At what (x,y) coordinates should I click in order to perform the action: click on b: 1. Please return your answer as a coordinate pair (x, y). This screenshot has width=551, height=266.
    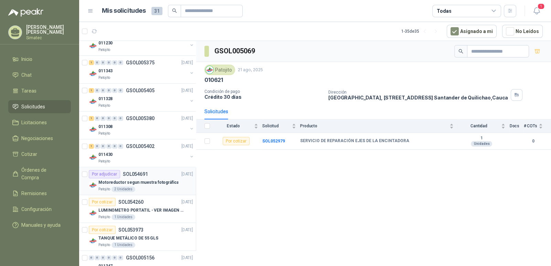
    Looking at the image, I should click on (481, 138).